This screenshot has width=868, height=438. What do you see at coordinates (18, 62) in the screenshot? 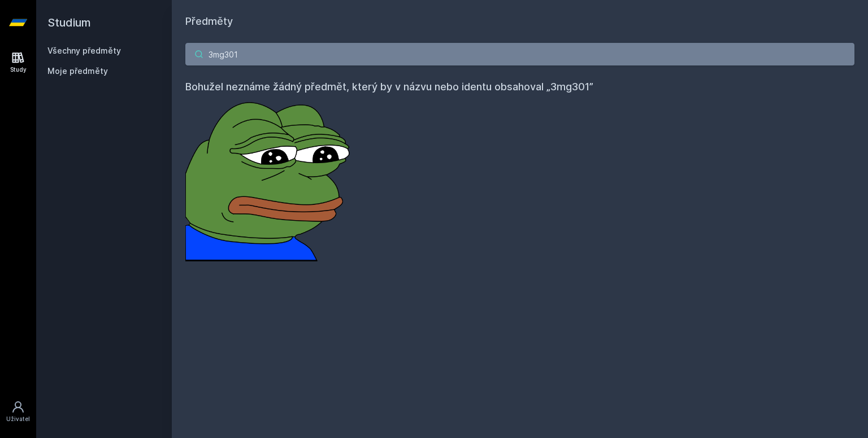
I see `a: Study` at bounding box center [18, 62].